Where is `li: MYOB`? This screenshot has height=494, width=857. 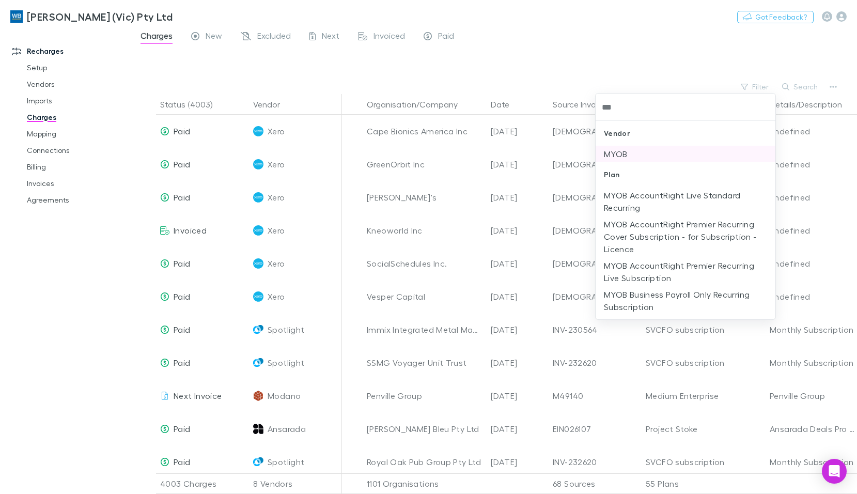 li: MYOB is located at coordinates (685, 154).